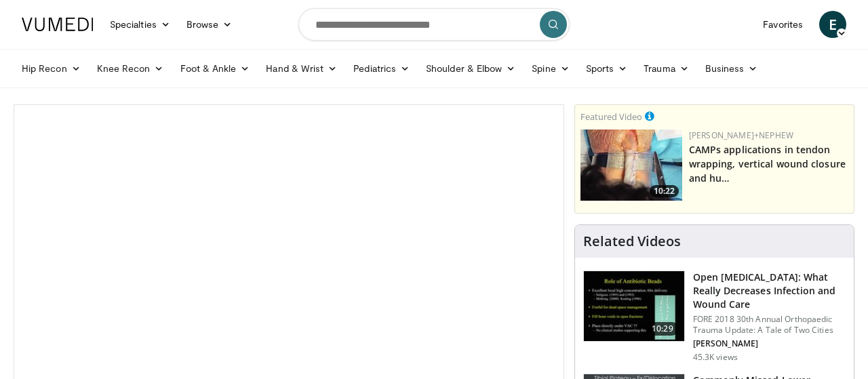  Describe the element at coordinates (130, 69) in the screenshot. I see `a: Knee Recon` at that location.